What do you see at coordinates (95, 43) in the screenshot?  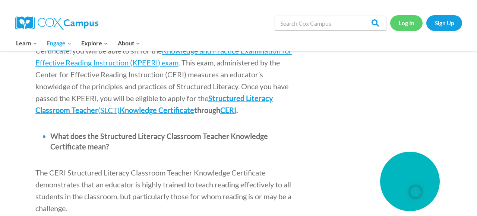 I see `button: Child menu of Explore` at bounding box center [95, 43].